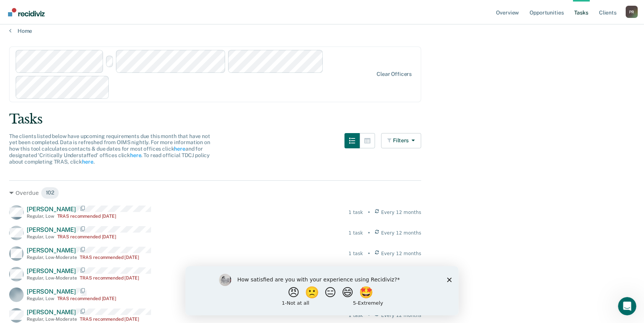 The height and width of the screenshot is (323, 644). What do you see at coordinates (632, 12) in the screenshot?
I see `div: P R` at bounding box center [632, 12].